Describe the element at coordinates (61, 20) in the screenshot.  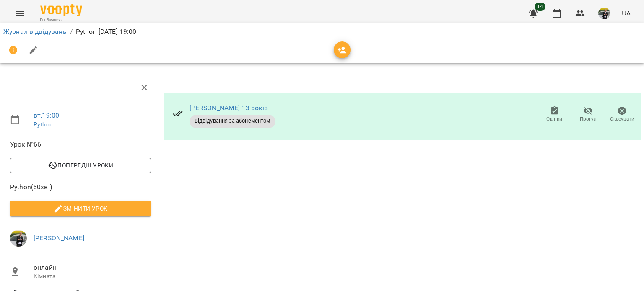
I see `span: For Business` at that location.